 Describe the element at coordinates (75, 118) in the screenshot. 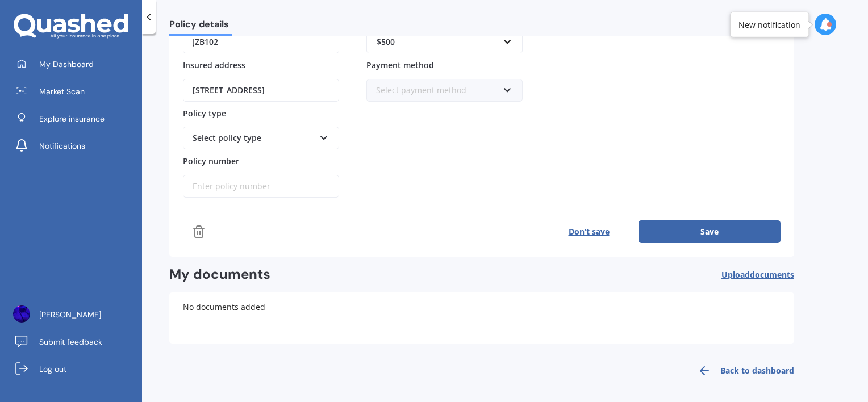

I see `a: Explore insurance` at that location.